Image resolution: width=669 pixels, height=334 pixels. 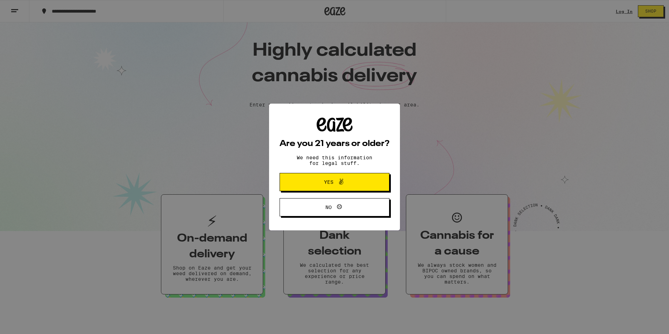 What do you see at coordinates (335, 160) in the screenshot?
I see `p: We need this information for legal stuff.` at bounding box center [335, 160].